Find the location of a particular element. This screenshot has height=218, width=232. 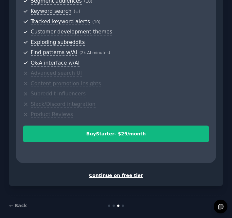

div: Buy Starter - $ 29 /month is located at coordinates (116, 134).